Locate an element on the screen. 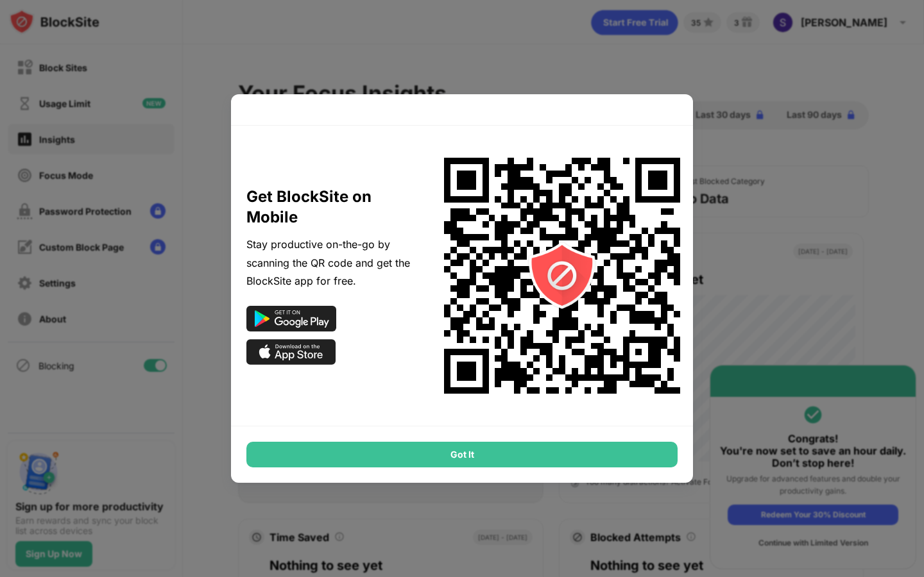  img: onboard-omni-qr-code.svg is located at coordinates (562, 276).